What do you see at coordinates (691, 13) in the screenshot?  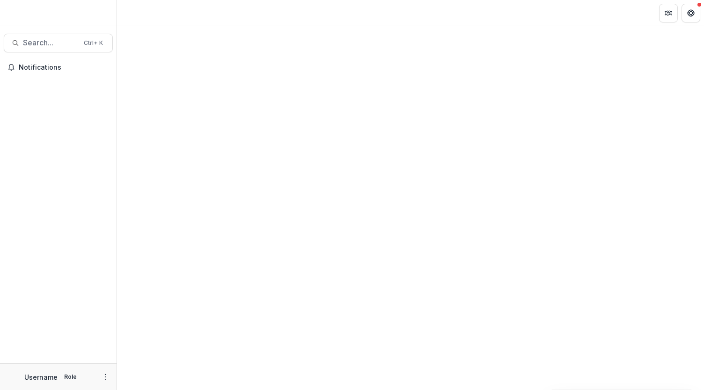 I see `button: Get Help` at bounding box center [691, 13].